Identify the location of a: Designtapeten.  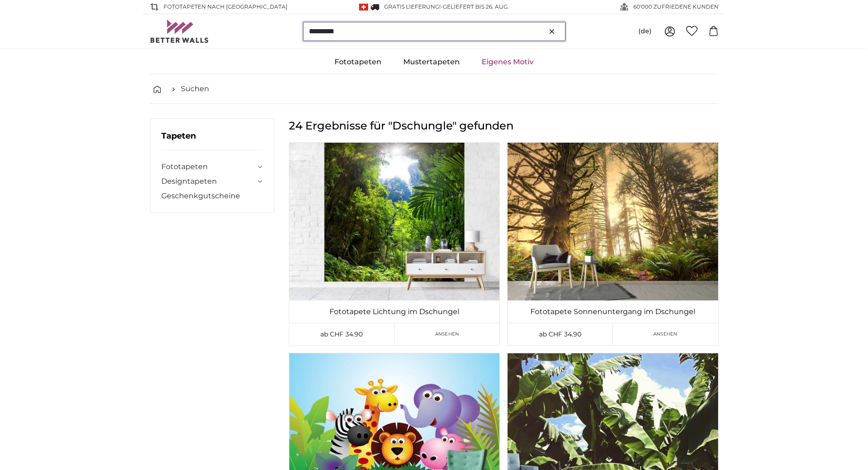
(209, 181).